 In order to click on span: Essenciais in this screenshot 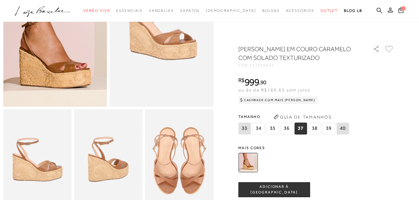, I will do `click(129, 11)`.